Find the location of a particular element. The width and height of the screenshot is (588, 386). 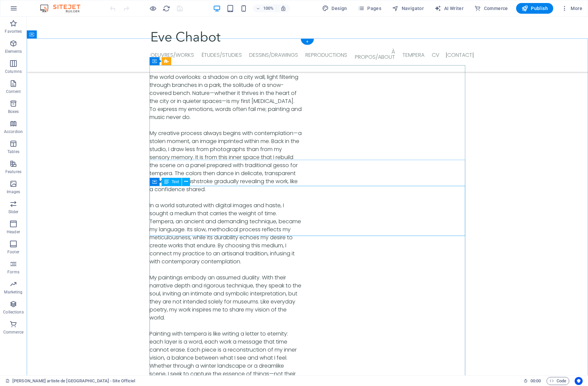

button: AI Writer is located at coordinates (449, 8).